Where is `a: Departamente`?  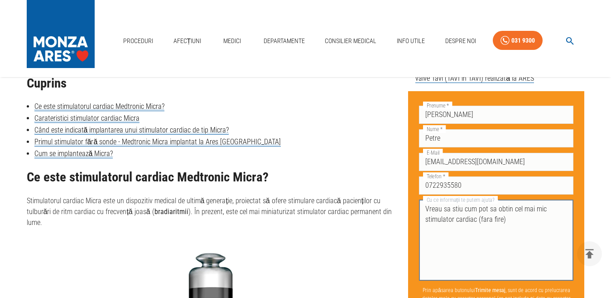
a: Departamente is located at coordinates (284, 41).